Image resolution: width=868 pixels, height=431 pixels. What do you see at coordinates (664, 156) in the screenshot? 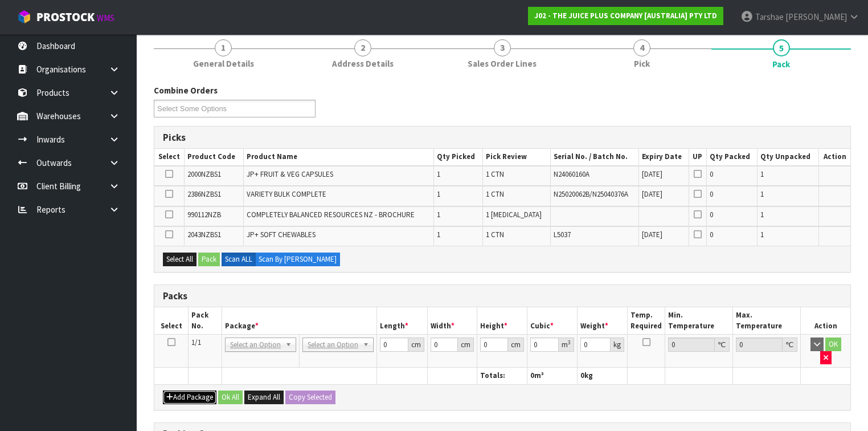
I see `th: Expiry Date` at bounding box center [664, 156].